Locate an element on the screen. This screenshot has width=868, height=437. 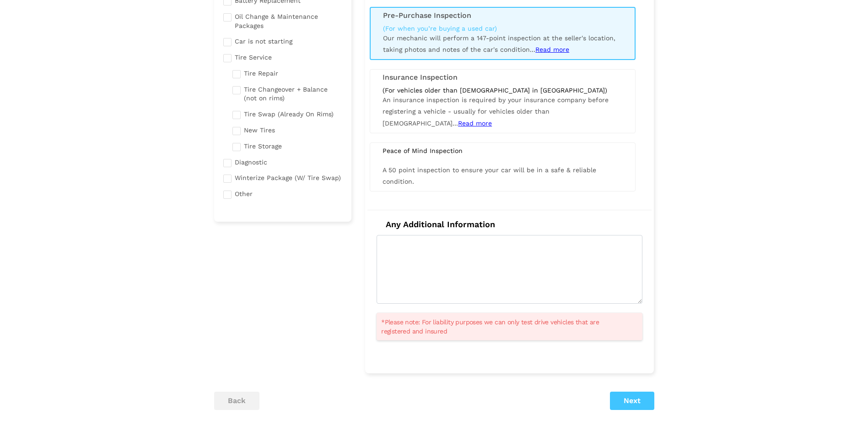
h3: Insurance Inspection is located at coordinates (503, 77).